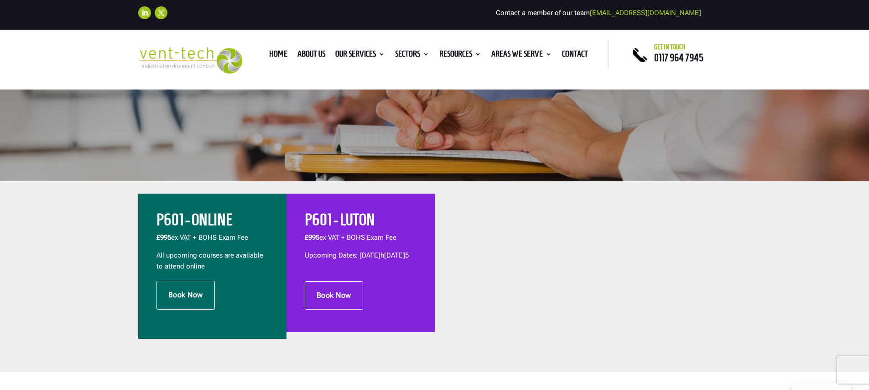 This screenshot has height=390, width=869. What do you see at coordinates (575, 56) in the screenshot?
I see `a: Contact` at bounding box center [575, 56].